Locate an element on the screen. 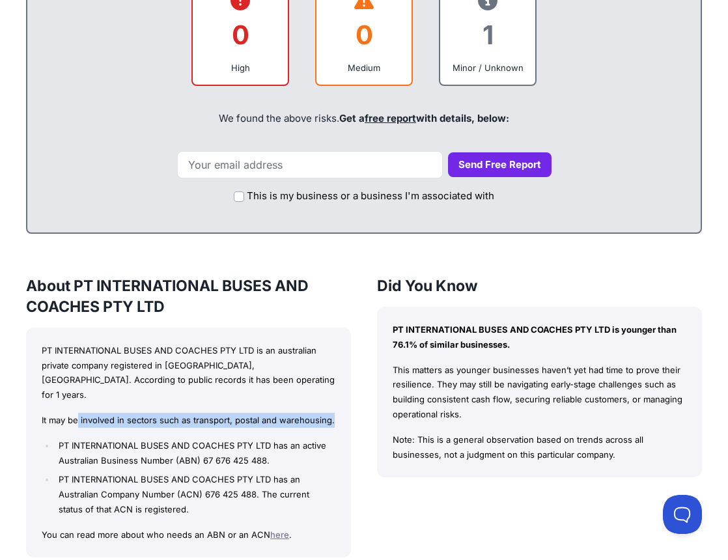 The height and width of the screenshot is (560, 728). p: It may be involved in sectors such as transport, postal and warehousing. is located at coordinates (188, 419).